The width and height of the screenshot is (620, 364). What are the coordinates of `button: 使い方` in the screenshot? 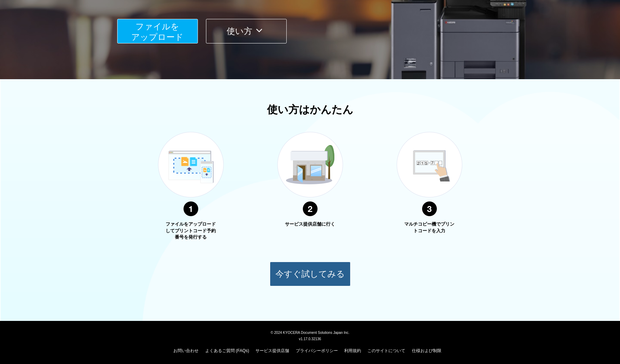 It's located at (246, 31).